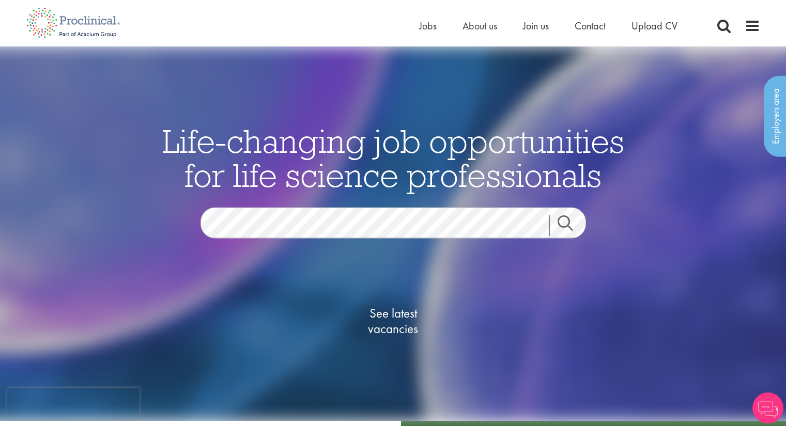  I want to click on span: See latest vacancies, so click(393, 321).